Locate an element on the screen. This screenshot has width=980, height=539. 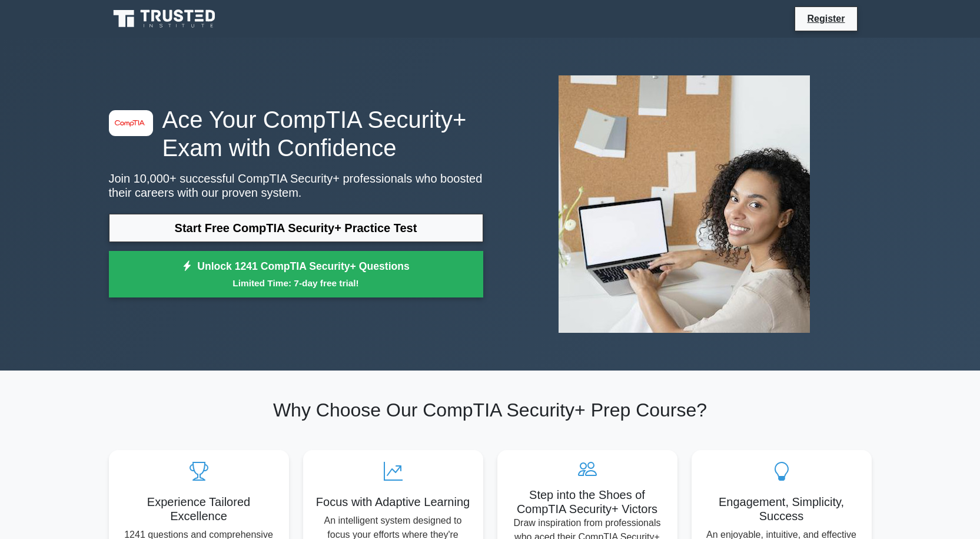
a: Unlock 1241 CompTIA Security+ QuestionsLimited Time: 7-day free trial! is located at coordinates (296, 274).